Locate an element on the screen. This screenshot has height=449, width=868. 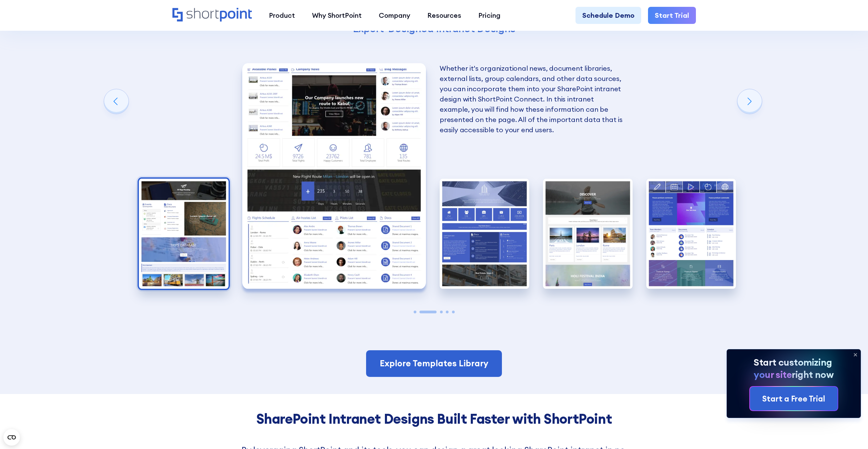
a: Home is located at coordinates (212, 15).